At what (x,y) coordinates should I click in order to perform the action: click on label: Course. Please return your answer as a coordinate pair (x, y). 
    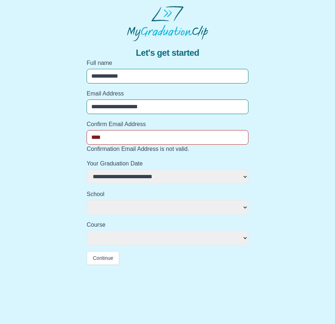
    Looking at the image, I should click on (168, 225).